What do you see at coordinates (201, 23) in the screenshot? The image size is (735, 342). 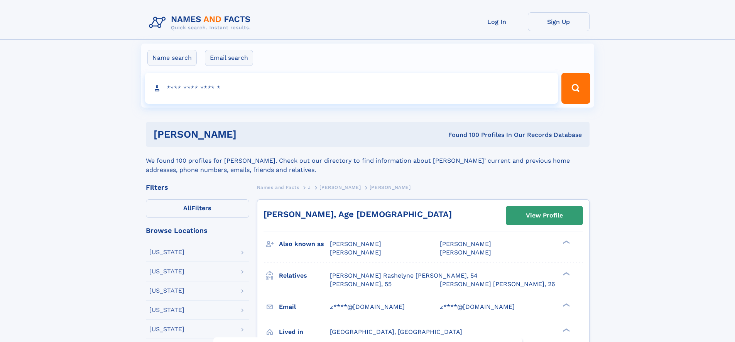 I see `img: Logo Names and Facts` at bounding box center [201, 23].